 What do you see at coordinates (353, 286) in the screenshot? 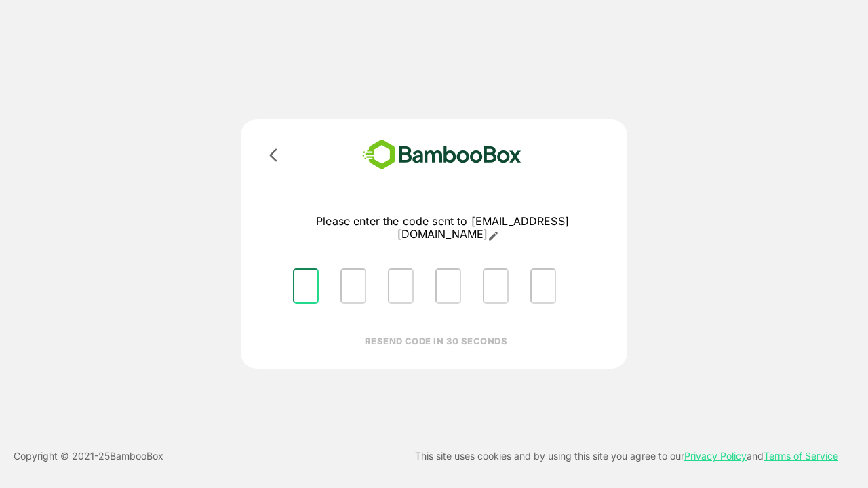
I see `input: Please enter OTP character 2` at bounding box center [353, 286].